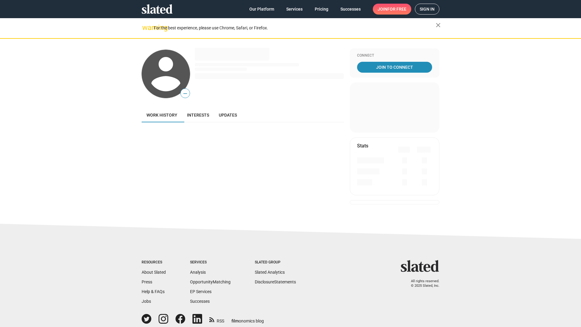 Image resolution: width=581 pixels, height=327 pixels. I want to click on a: Join To Connect, so click(395, 67).